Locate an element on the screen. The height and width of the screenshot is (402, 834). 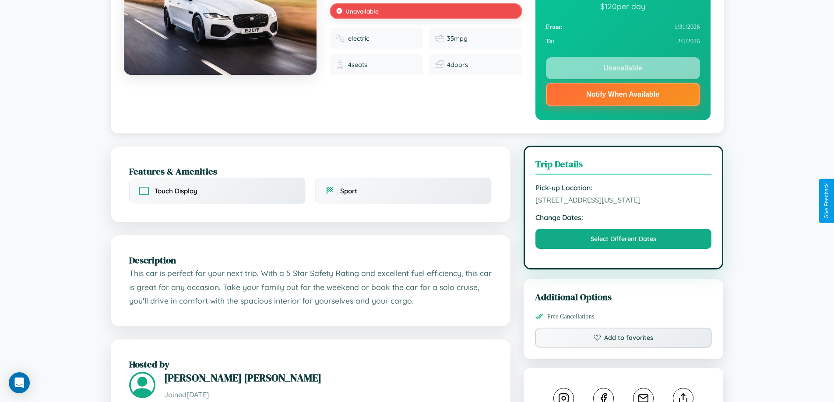
img: Fuel type is located at coordinates (340, 39).